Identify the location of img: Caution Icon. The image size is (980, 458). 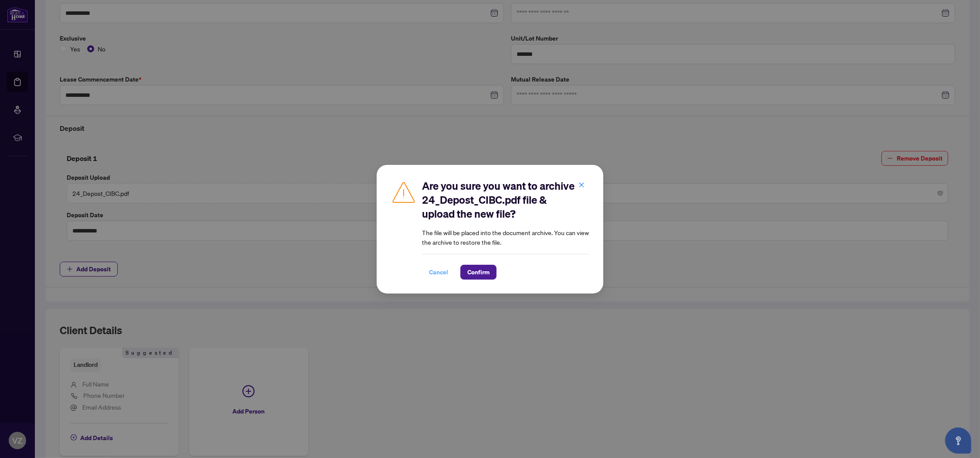
(404, 192).